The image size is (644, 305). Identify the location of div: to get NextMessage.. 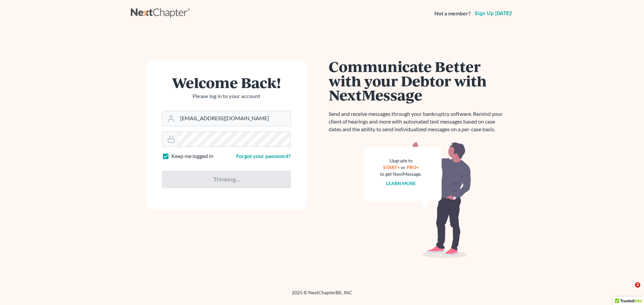
(401, 174).